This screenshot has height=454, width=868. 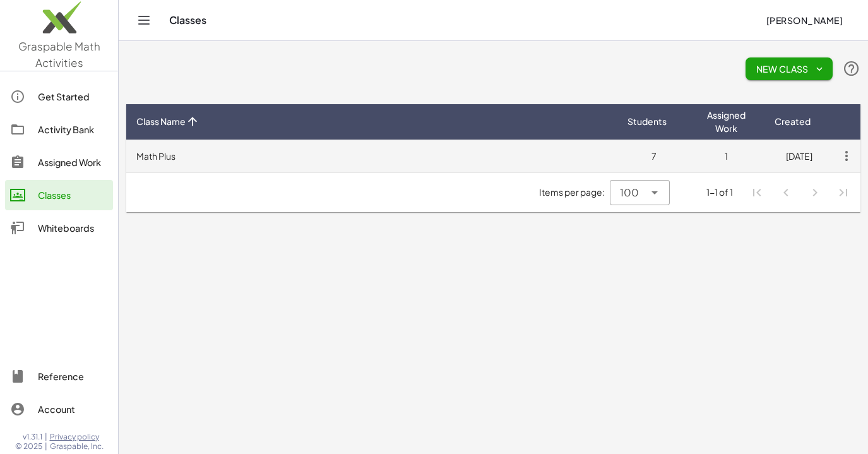 I want to click on td: Math Plus, so click(x=372, y=156).